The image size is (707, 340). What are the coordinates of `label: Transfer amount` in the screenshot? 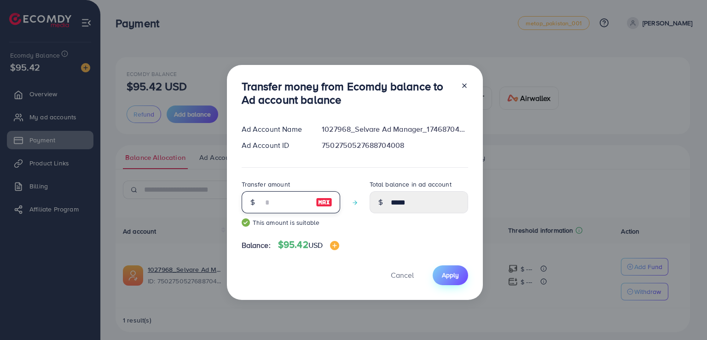 It's located at (266, 184).